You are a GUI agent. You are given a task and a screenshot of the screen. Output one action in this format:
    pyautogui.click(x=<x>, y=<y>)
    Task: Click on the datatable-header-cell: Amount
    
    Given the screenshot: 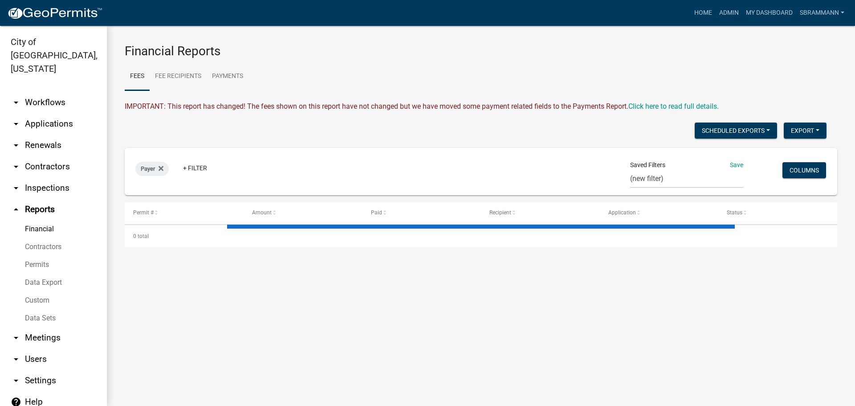 What is the action you would take?
    pyautogui.click(x=303, y=213)
    